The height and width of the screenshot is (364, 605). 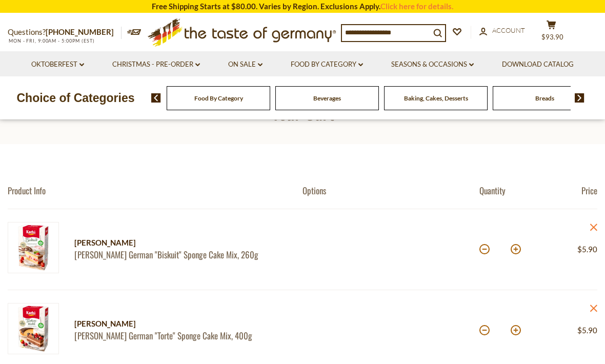 I want to click on a: On Sale, so click(x=245, y=64).